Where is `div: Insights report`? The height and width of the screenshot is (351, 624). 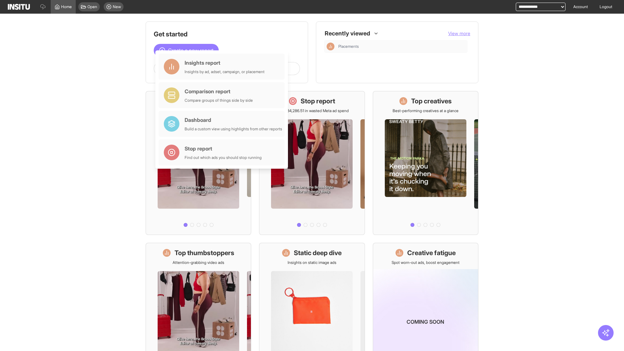
div: Insights report is located at coordinates (224, 63).